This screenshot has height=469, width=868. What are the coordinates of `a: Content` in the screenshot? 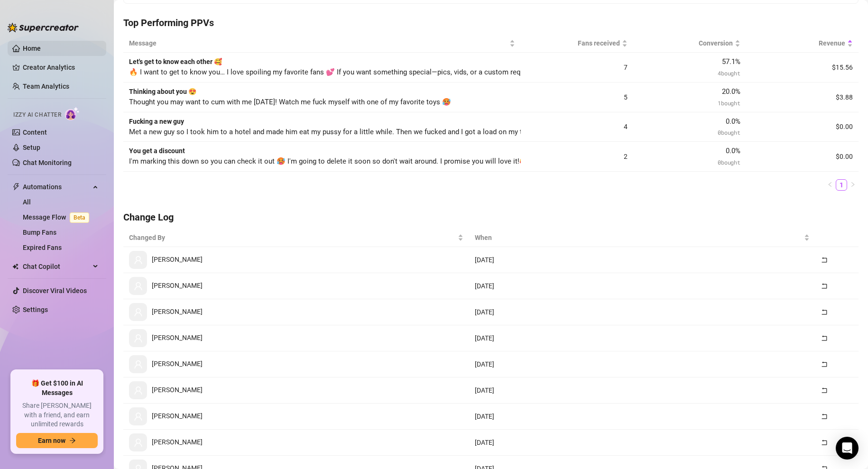 It's located at (35, 132).